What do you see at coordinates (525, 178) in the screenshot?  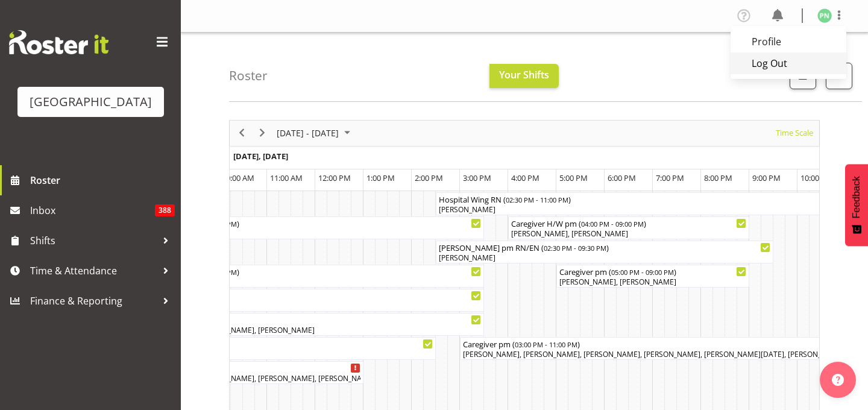 I see `span: 4:00 PM` at bounding box center [525, 178].